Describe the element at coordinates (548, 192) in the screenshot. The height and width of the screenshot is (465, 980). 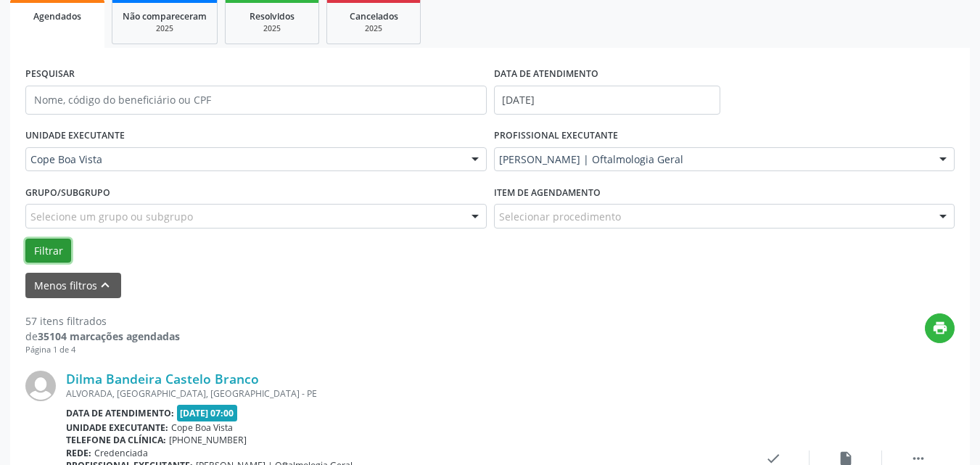
I see `label: Item de agendamento` at that location.